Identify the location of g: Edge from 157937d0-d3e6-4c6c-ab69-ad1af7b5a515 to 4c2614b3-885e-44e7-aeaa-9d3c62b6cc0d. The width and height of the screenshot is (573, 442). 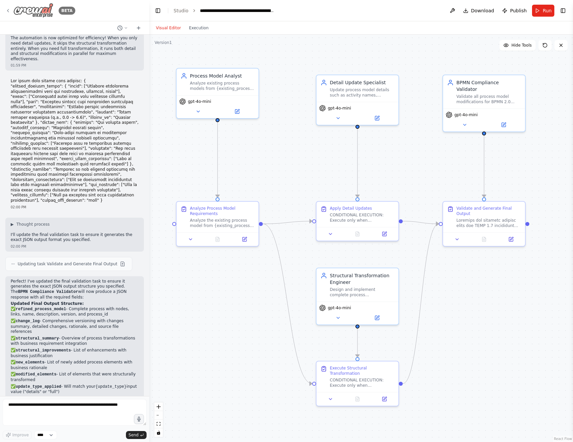
(357, 163).